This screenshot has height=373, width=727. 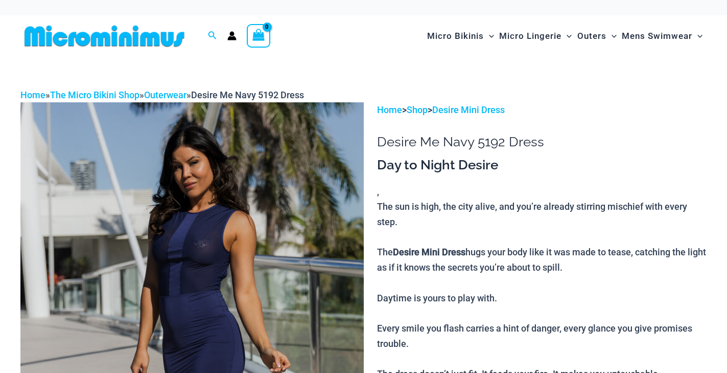 What do you see at coordinates (542, 165) in the screenshot?
I see `h3: Day to Night Desire` at bounding box center [542, 165].